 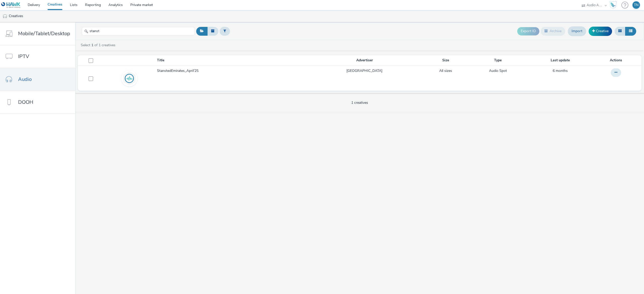 I want to click on div: 24 March 2025, 17:55, so click(x=560, y=71).